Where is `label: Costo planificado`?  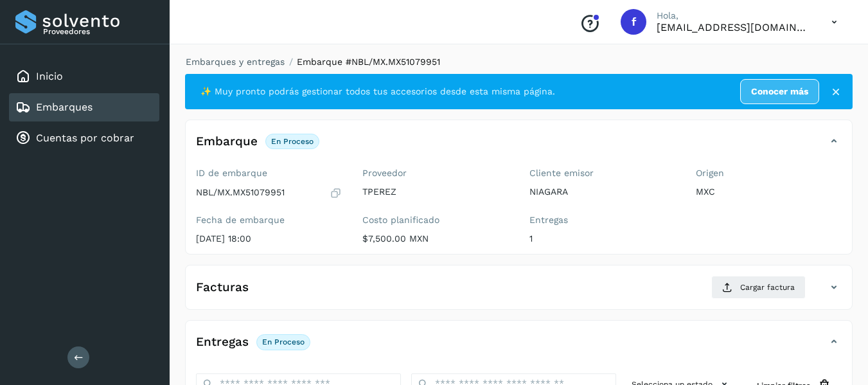 label: Costo planificado is located at coordinates (435, 220).